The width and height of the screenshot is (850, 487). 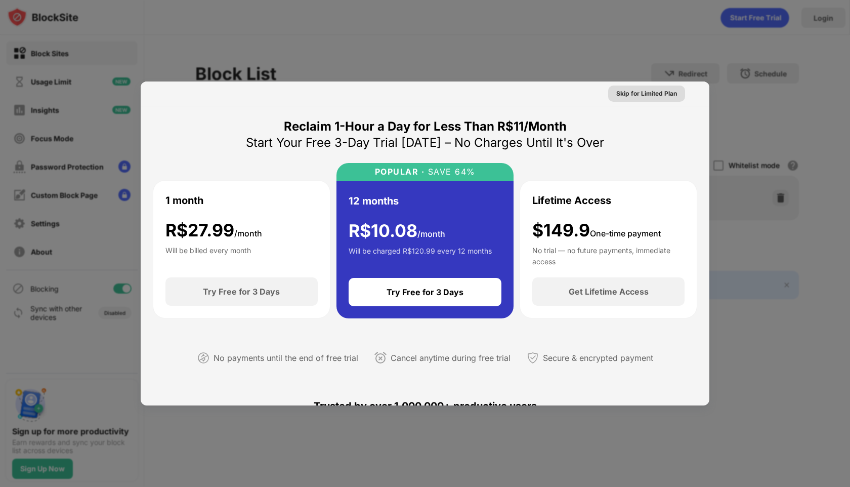 What do you see at coordinates (425, 126) in the screenshot?
I see `div: Reclaim 1-Hour a Day for Less Than R$11/Month` at bounding box center [425, 126].